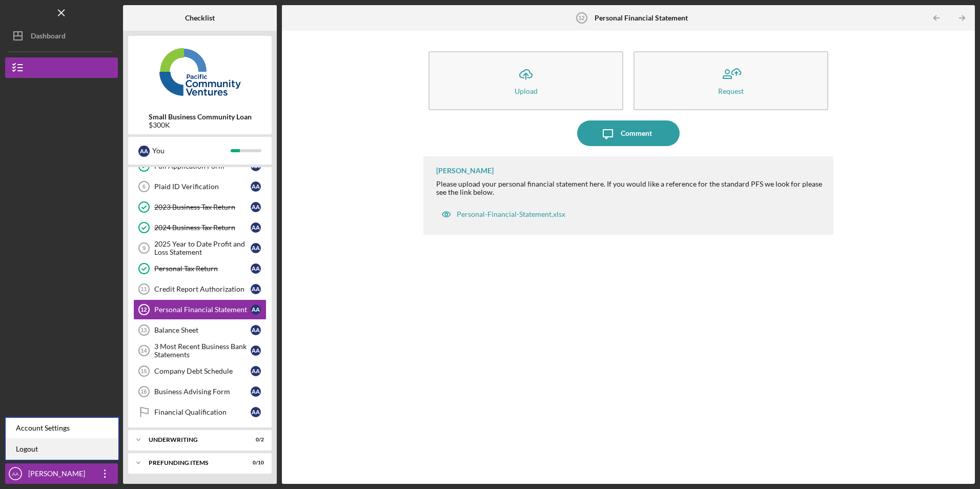 The image size is (980, 489). Describe the element at coordinates (202, 392) in the screenshot. I see `div: Business Advising Form` at that location.